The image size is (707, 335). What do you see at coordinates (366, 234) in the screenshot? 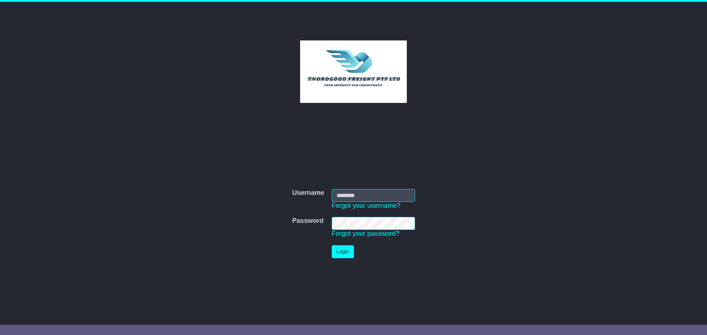
I see `a: Forgot your password?` at bounding box center [366, 234].